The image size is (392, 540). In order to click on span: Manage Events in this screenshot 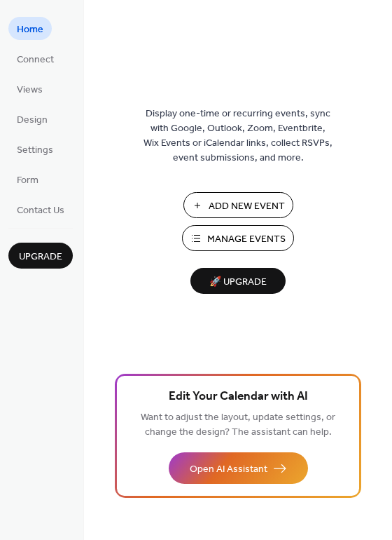, I will do `click(247, 239)`.